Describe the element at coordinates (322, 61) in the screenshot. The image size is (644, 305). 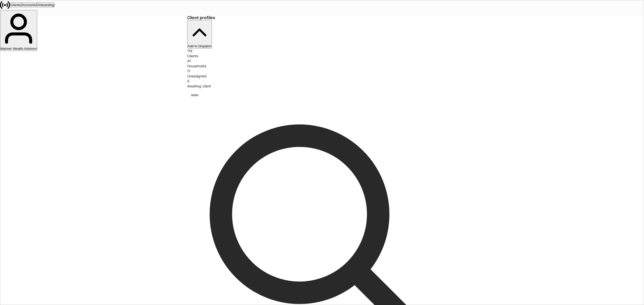
I see `div: 41` at that location.